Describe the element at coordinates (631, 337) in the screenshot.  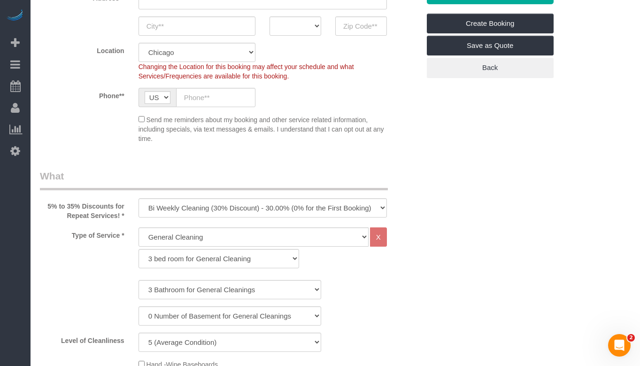
I see `span: 2` at that location.